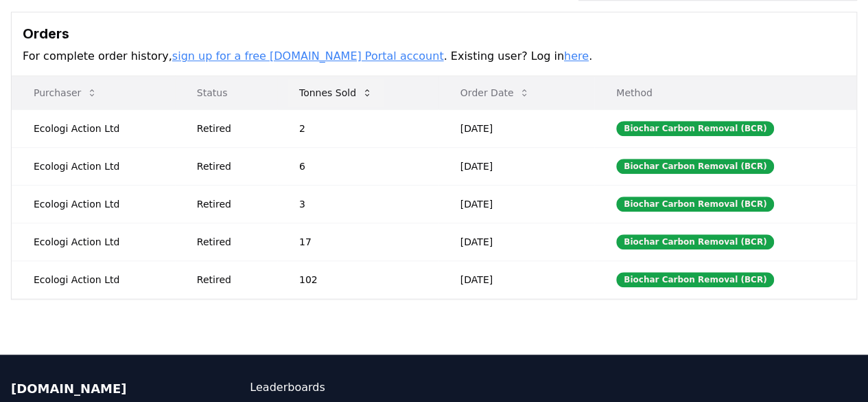 The height and width of the screenshot is (402, 868). Describe the element at coordinates (65, 93) in the screenshot. I see `button: Purchaser` at that location.